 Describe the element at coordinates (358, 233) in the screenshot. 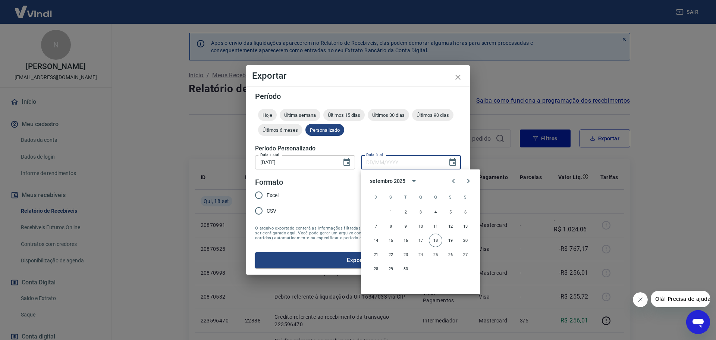

I see `span: O arquivo exportado conterá as informações filtradas na tela anterior com exceção do período que ...` at that location.